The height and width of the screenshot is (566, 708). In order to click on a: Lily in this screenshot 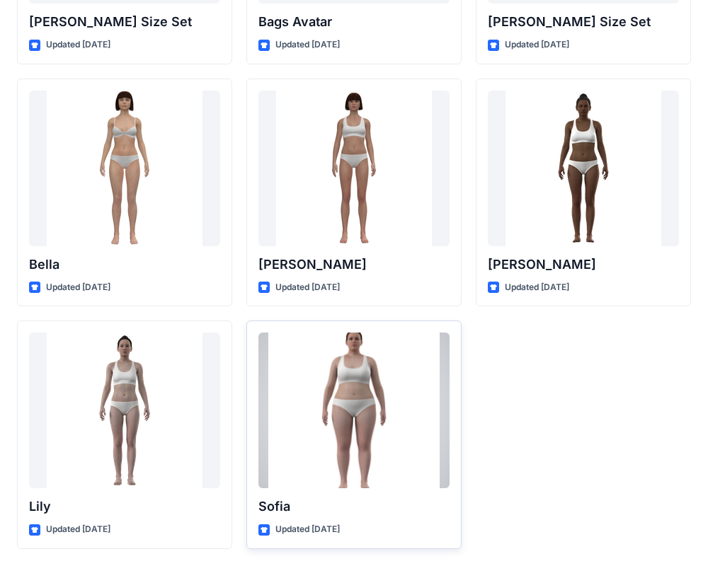, I will do `click(125, 410)`.